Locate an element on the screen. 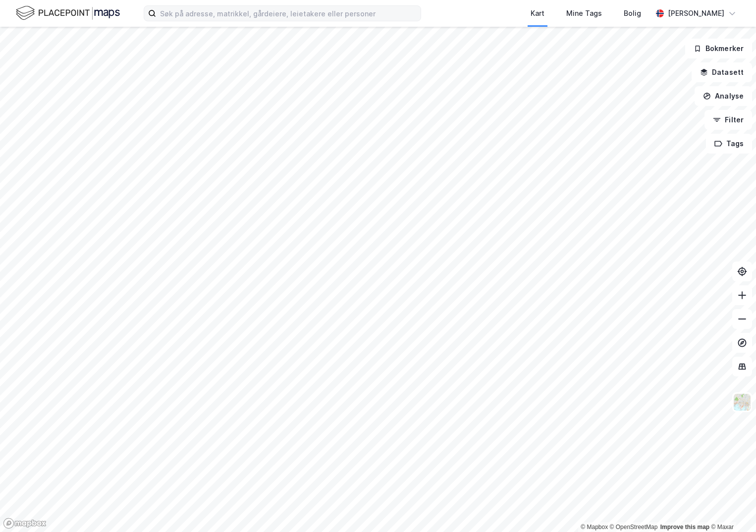 Image resolution: width=756 pixels, height=532 pixels. a: Mapbox homepage is located at coordinates (25, 523).